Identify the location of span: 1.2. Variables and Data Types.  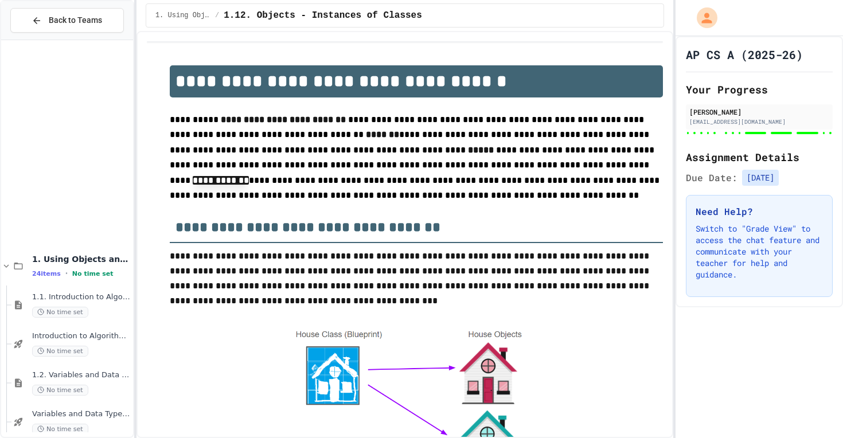
(81, 375).